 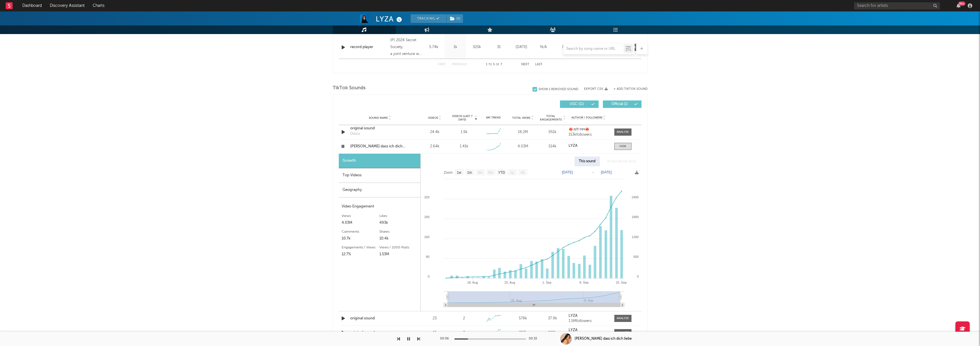 What do you see at coordinates (379, 206) in the screenshot?
I see `div: Video Engagement` at bounding box center [379, 206].